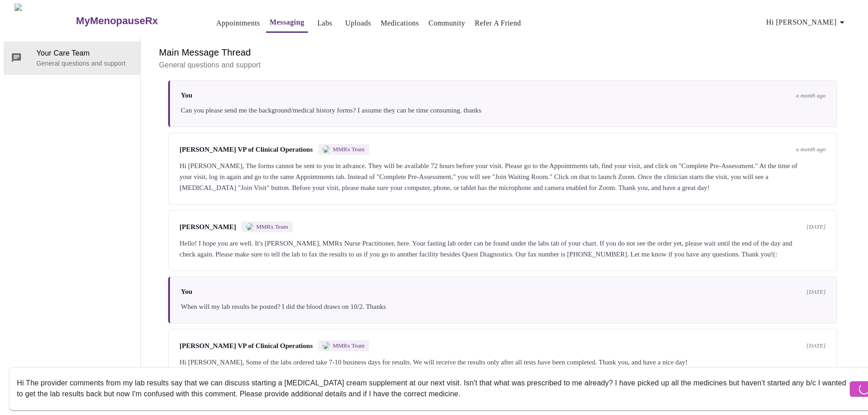  Describe the element at coordinates (503, 307) in the screenshot. I see `div: When will my lab results be posted? I did the blood draws on 10/2. Thanks` at that location.